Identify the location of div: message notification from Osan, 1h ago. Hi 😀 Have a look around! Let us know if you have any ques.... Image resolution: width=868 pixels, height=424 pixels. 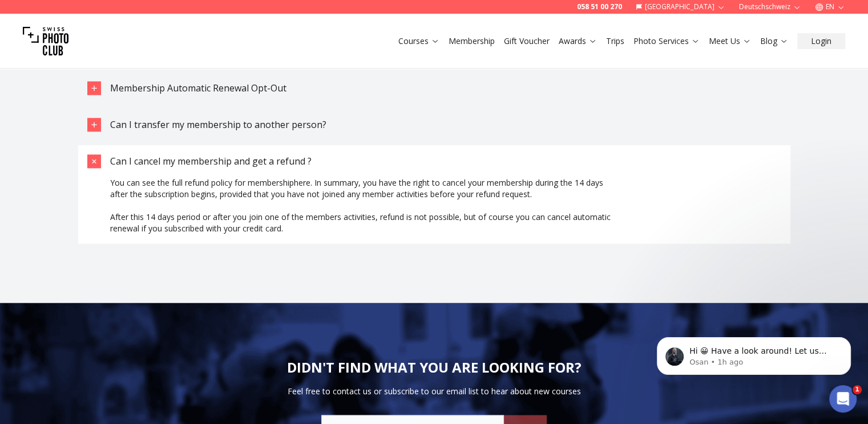
(114, 43).